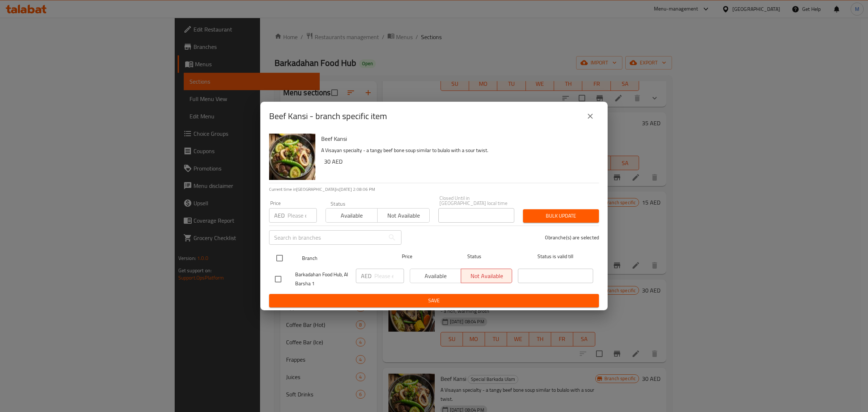  Describe the element at coordinates (459, 161) in the screenshot. I see `h6: 30 AED` at that location.